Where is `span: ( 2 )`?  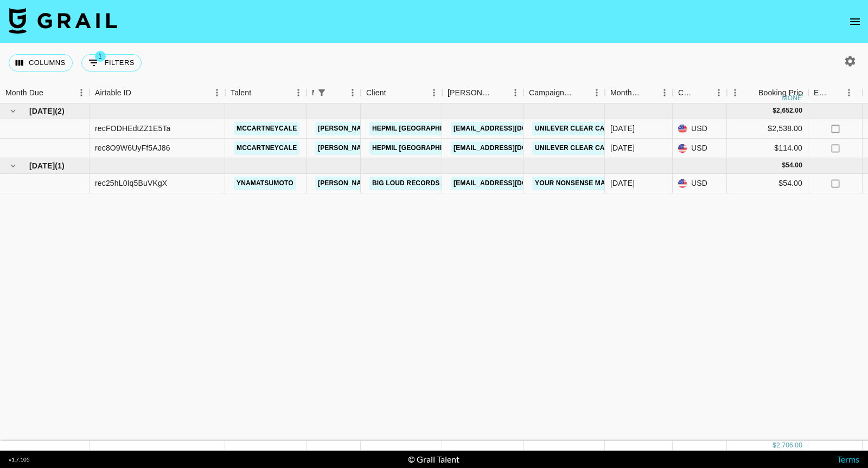 span: ( 2 ) is located at coordinates (60, 111).